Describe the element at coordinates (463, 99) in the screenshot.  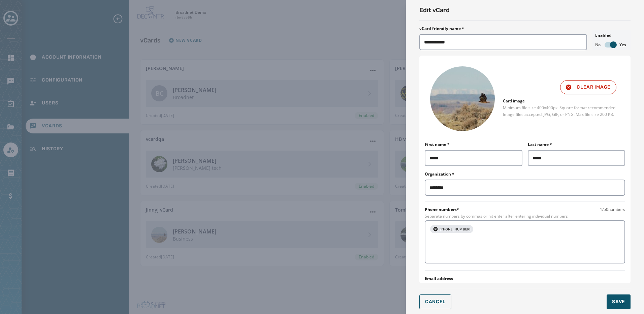
I see `img: vCard` at that location.